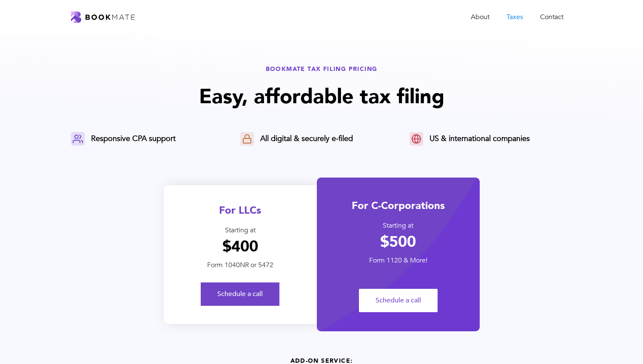 Image resolution: width=643 pixels, height=364 pixels. I want to click on div: BOOKMATE TAX FILING PRICING, so click(322, 69).